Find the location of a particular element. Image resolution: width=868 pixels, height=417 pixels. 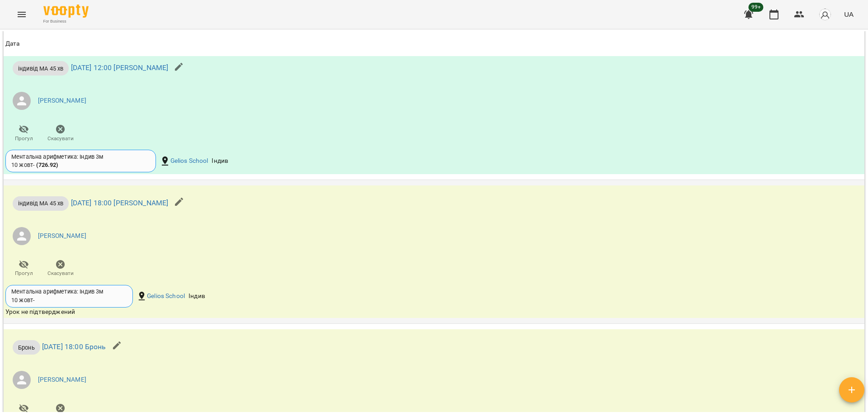

b: ( 726.92 ) is located at coordinates (47, 164).